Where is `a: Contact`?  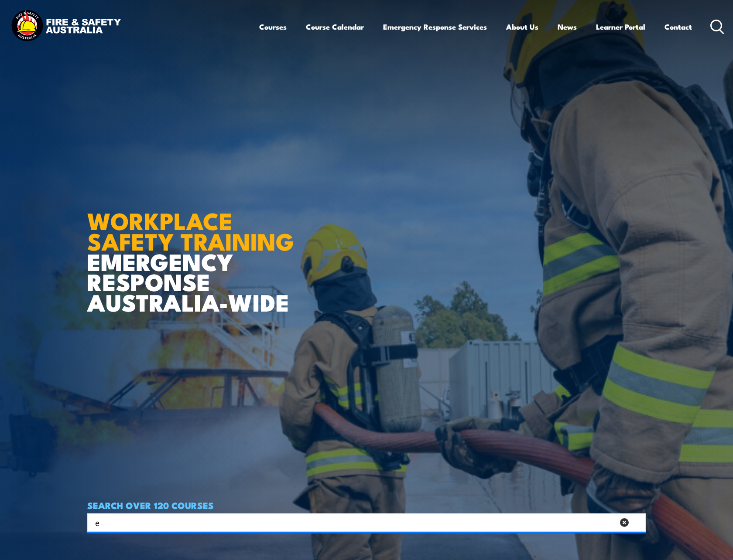
a: Contact is located at coordinates (678, 26).